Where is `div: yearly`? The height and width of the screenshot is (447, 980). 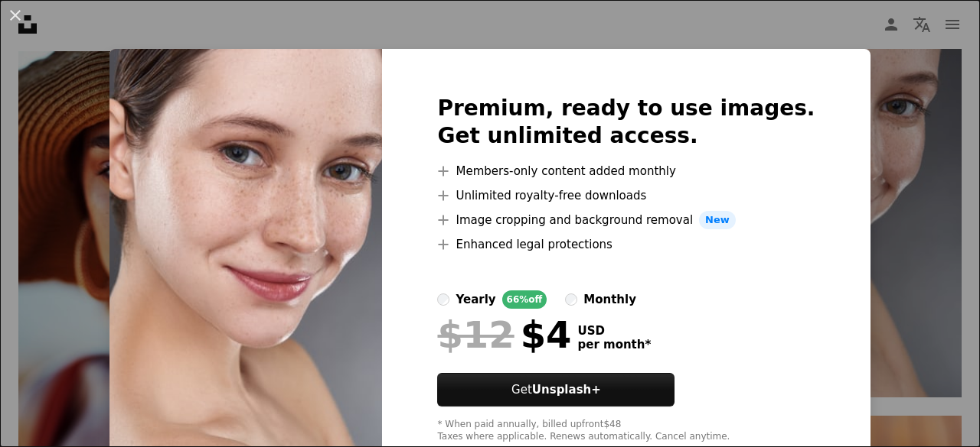
div: yearly is located at coordinates (476, 300).